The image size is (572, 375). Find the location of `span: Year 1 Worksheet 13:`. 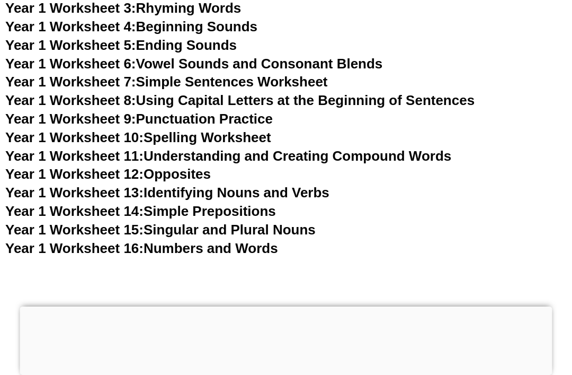

span: Year 1 Worksheet 13: is located at coordinates (74, 192).